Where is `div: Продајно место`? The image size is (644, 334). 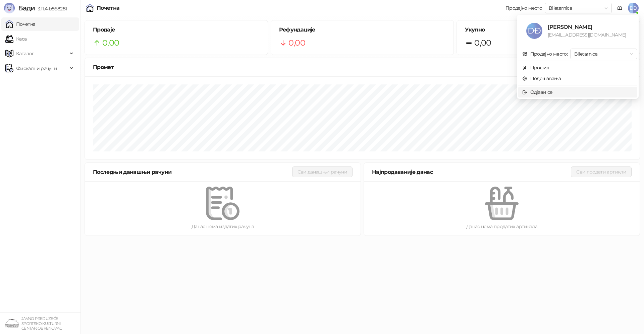 div: Продајно место is located at coordinates (524, 8).